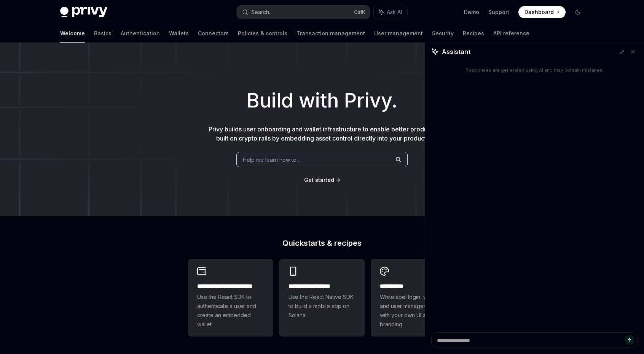 The width and height of the screenshot is (644, 354). Describe the element at coordinates (322, 101) in the screenshot. I see `h1: Build with Privy.` at that location.